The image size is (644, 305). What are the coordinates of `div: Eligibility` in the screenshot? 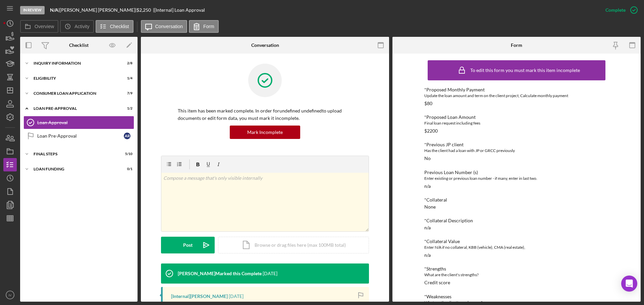 It's located at (74, 78).